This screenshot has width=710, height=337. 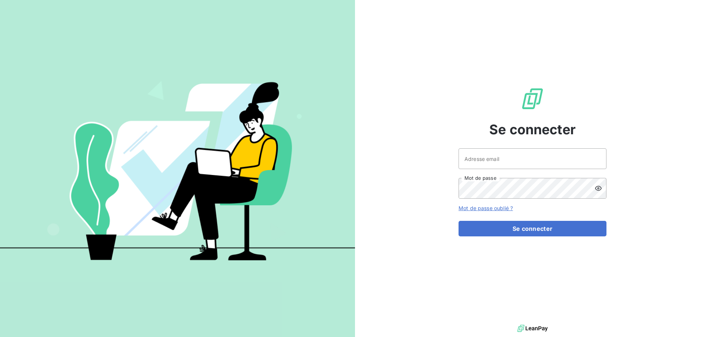 What do you see at coordinates (485, 208) in the screenshot?
I see `a: Mot de passe oublié ?` at bounding box center [485, 208].